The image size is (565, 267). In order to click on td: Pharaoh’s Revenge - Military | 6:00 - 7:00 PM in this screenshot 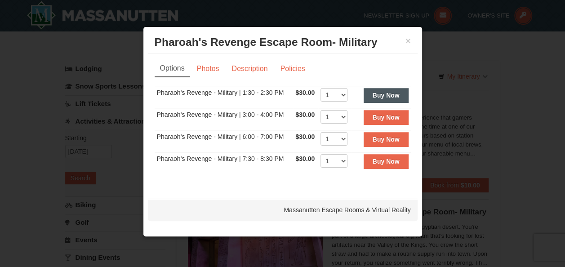, I will do `click(224, 141)`.